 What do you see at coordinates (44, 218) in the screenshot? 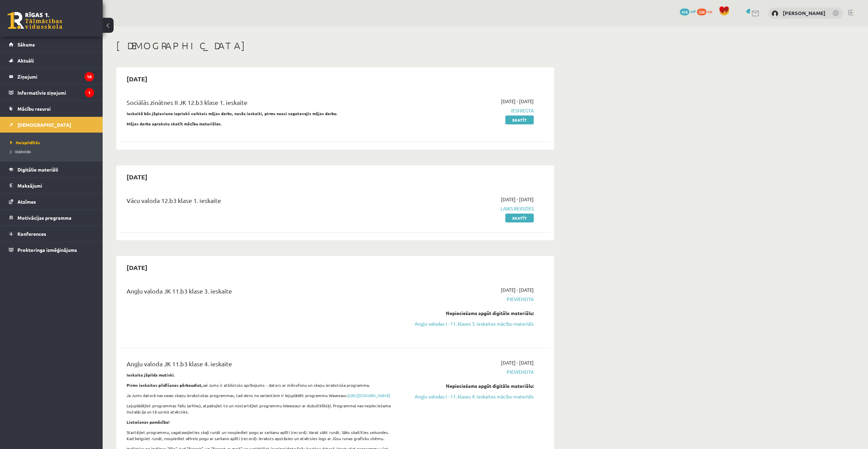
I see `span: Motivācijas programma` at bounding box center [44, 218].